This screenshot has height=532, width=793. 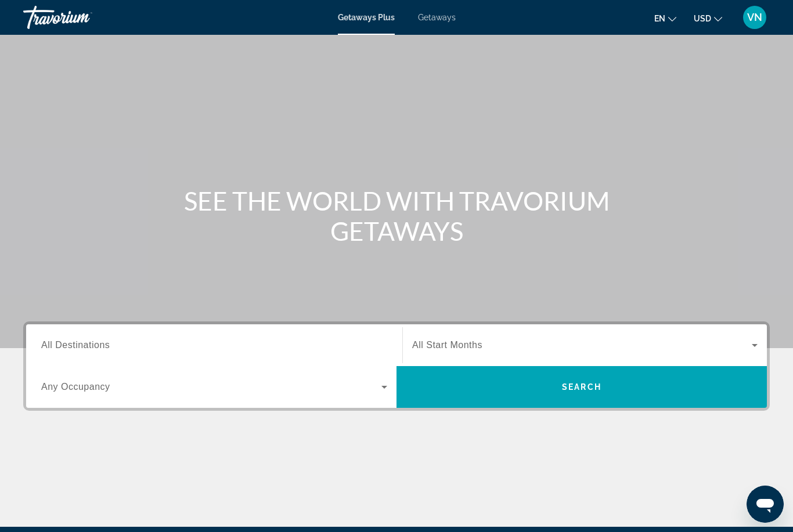 What do you see at coordinates (582, 387) in the screenshot?
I see `span: Search` at bounding box center [582, 387].